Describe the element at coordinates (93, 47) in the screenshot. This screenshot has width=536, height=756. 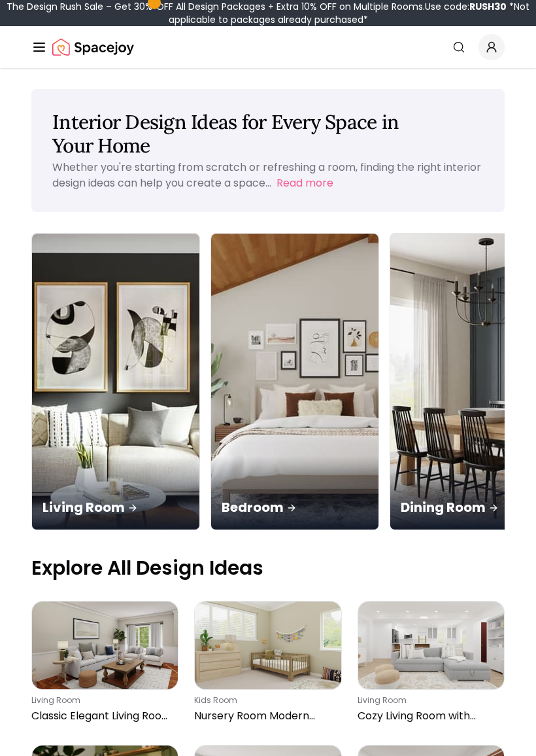
I see `a: Spacejoy` at that location.